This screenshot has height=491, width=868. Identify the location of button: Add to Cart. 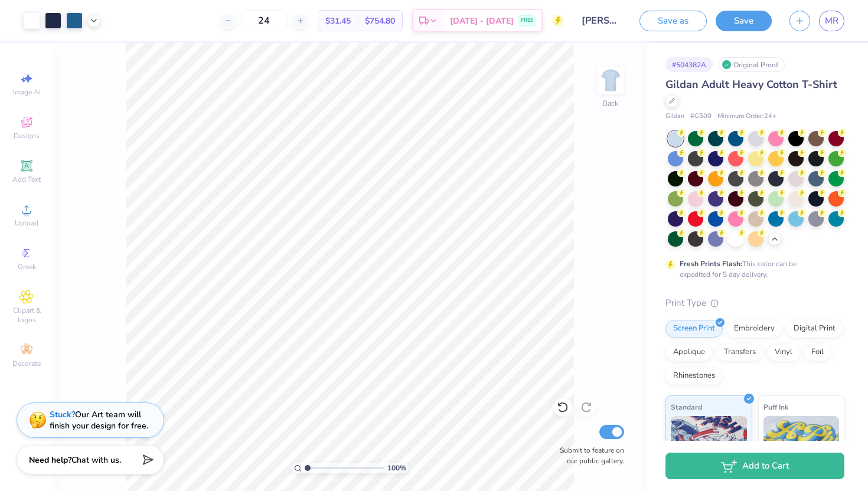
(755, 465).